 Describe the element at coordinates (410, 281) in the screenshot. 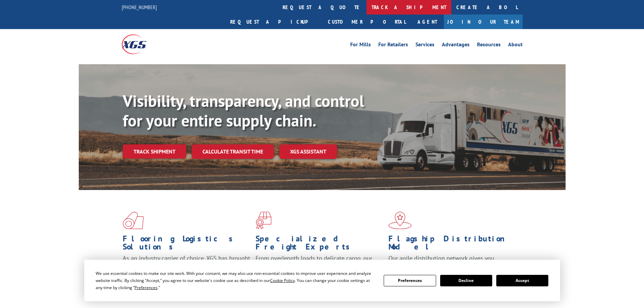

I see `button: Preferences` at that location.